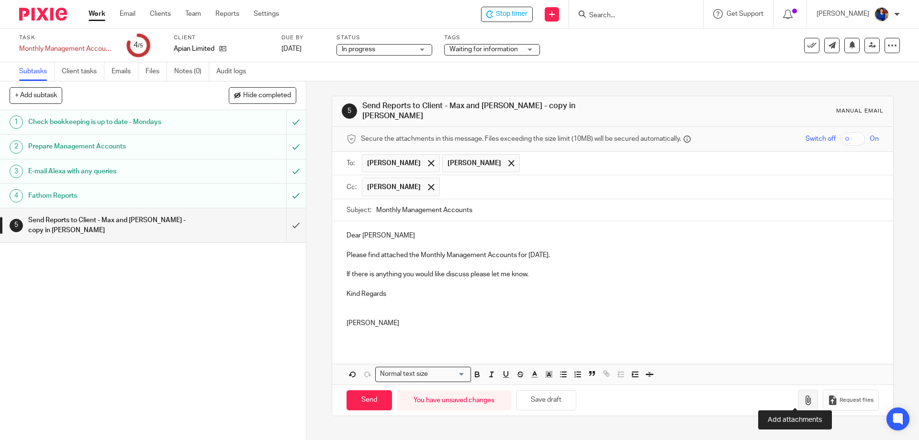  I want to click on label: Subject:, so click(359, 210).